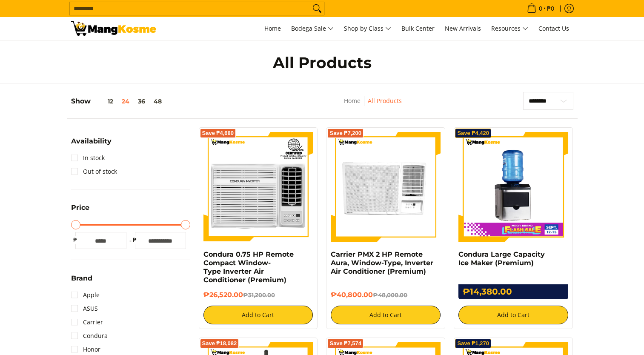  I want to click on a: All Products, so click(385, 100).